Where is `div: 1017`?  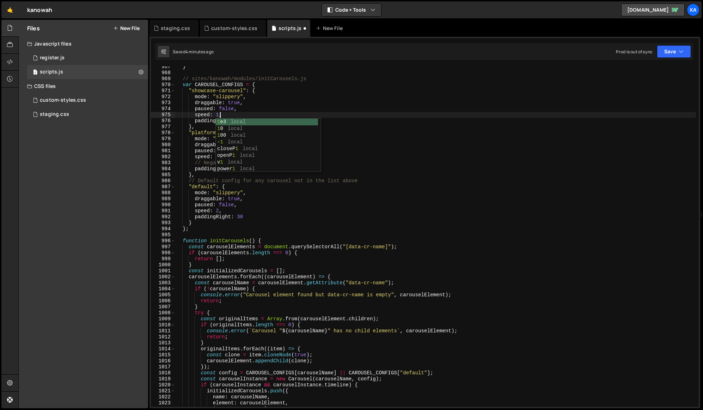 div: 1017 is located at coordinates (163, 366).